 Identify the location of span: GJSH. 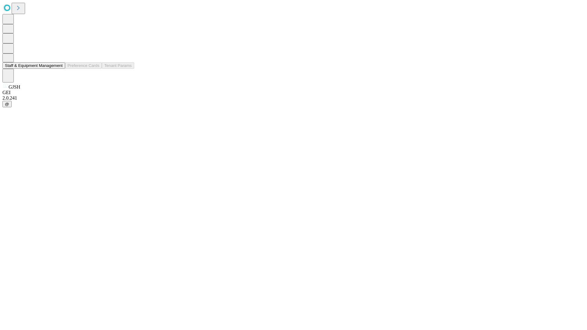
(14, 87).